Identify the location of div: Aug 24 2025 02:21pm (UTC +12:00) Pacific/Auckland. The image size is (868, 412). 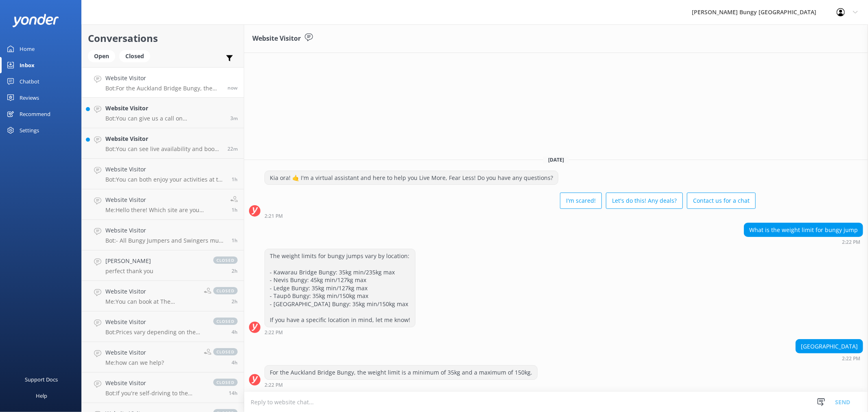
(510, 216).